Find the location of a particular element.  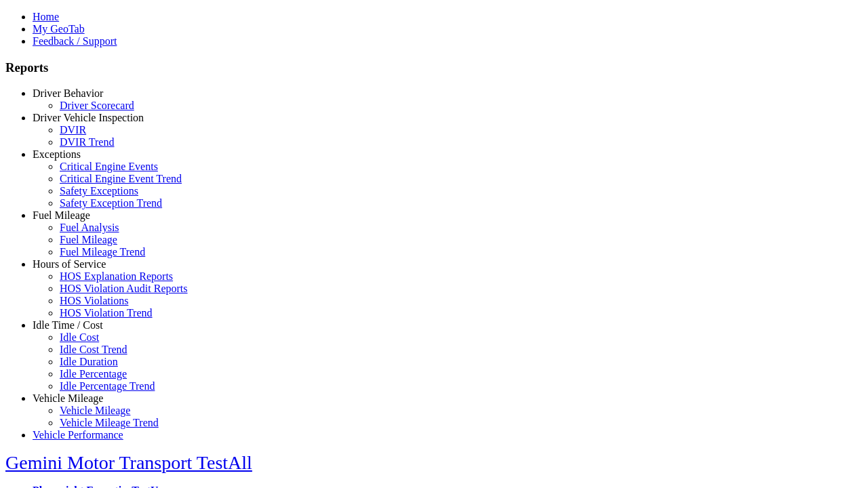

a: Idle Time / Cost is located at coordinates (68, 324).